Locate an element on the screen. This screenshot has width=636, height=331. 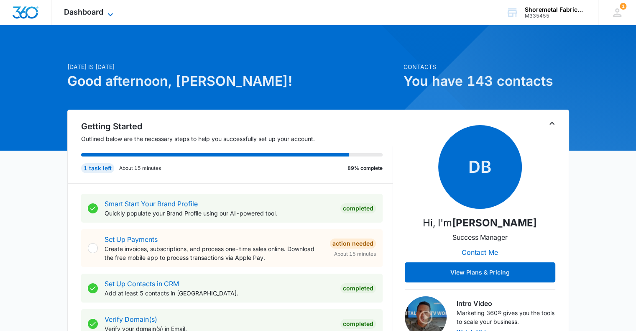
span: Dashboard is located at coordinates (84, 12).